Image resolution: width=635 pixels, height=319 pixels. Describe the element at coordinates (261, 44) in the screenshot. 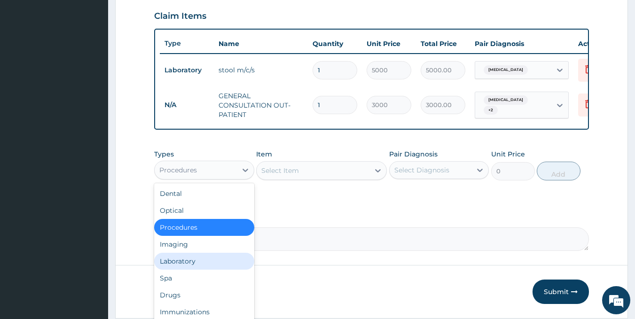

I see `th: Name` at that location.